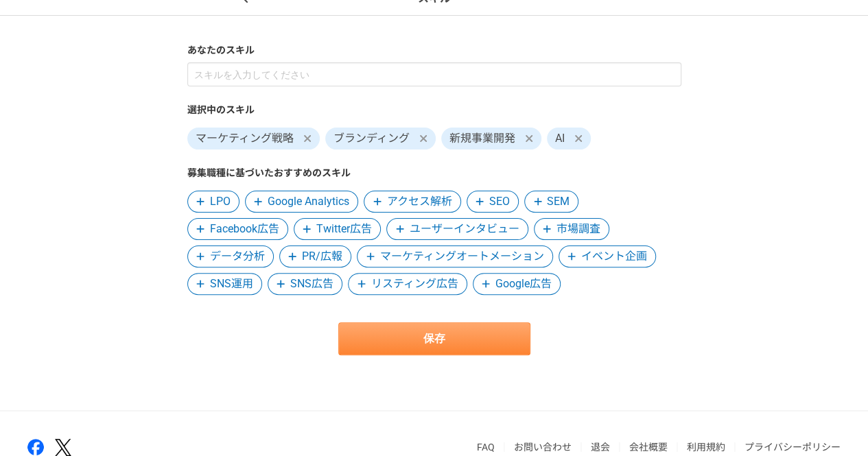 The height and width of the screenshot is (456, 868). I want to click on label: 選択中のスキル, so click(434, 109).